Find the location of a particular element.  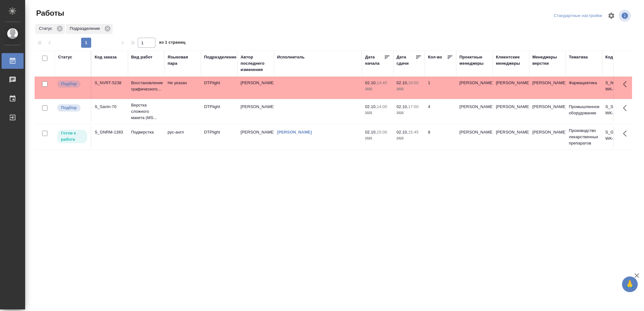

div: Дата начала is located at coordinates (374, 60).